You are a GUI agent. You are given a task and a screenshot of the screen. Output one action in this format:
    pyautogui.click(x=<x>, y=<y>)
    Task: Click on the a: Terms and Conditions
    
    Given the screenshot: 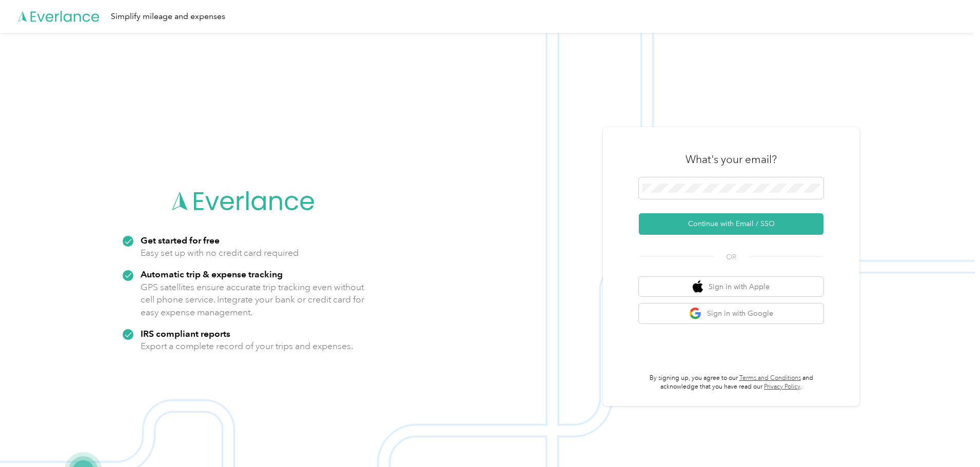 What is the action you would take?
    pyautogui.click(x=770, y=378)
    